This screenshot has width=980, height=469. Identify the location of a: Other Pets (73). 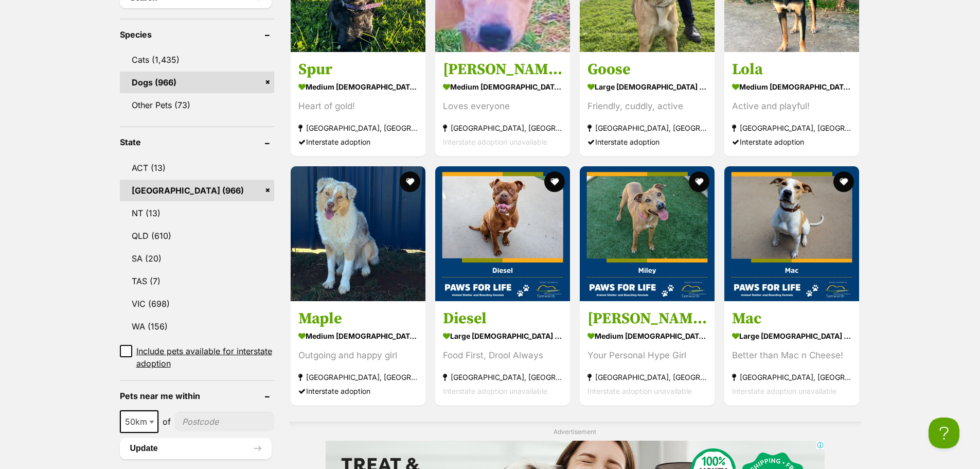
(197, 105).